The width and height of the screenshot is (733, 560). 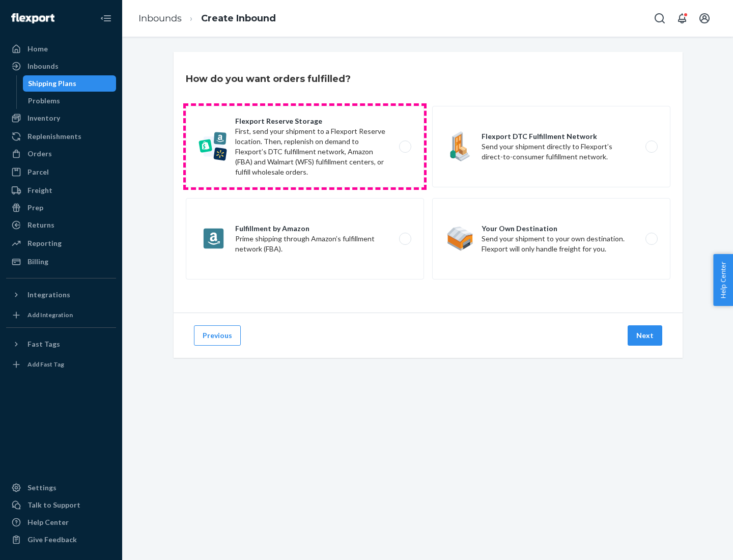 I want to click on button: Help Center, so click(x=723, y=280).